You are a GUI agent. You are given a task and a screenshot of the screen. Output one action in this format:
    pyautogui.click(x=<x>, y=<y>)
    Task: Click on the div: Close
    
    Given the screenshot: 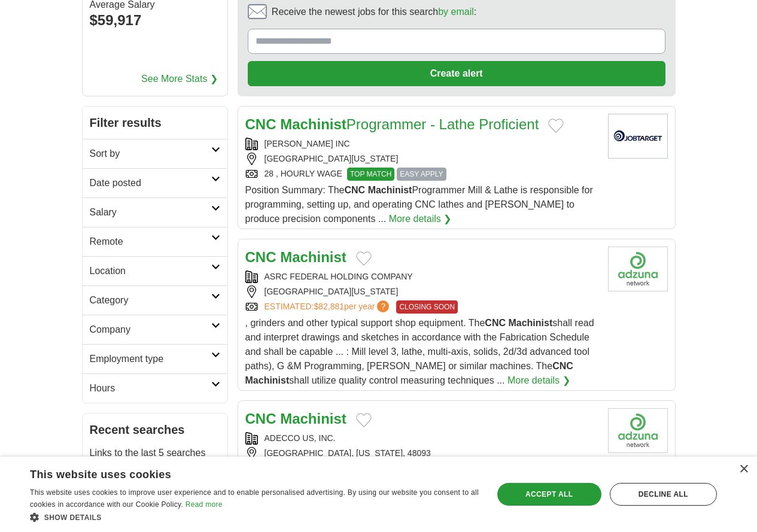 What is the action you would take?
    pyautogui.click(x=743, y=469)
    